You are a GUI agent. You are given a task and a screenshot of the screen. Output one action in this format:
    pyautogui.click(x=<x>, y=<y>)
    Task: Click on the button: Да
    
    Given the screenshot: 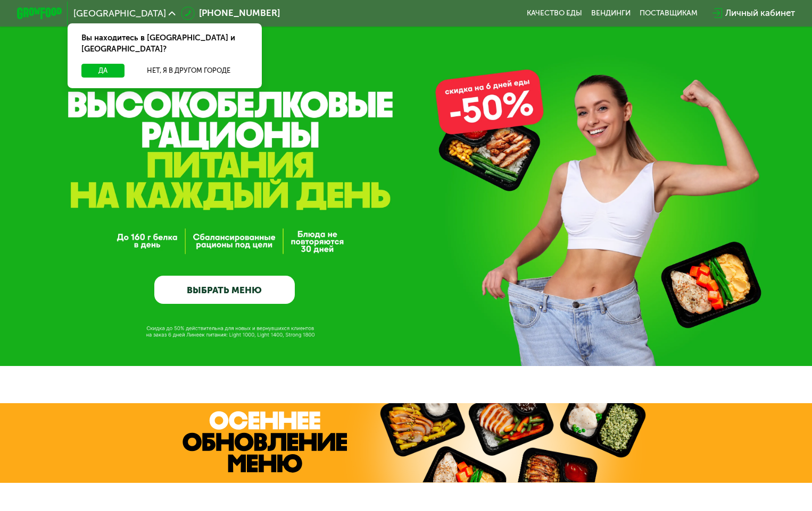 What is the action you would take?
    pyautogui.click(x=103, y=70)
    